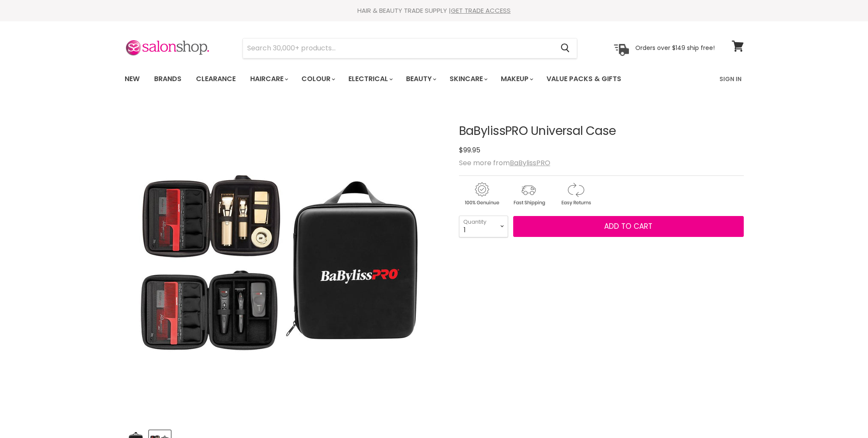 The height and width of the screenshot is (438, 868). I want to click on a: Value Packs & Gifts, so click(584, 79).